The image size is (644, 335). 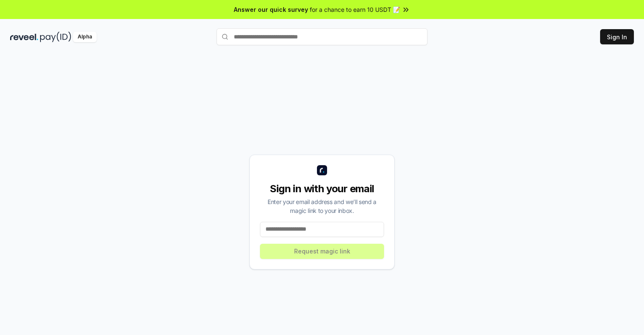 I want to click on img: pay_id, so click(x=56, y=37).